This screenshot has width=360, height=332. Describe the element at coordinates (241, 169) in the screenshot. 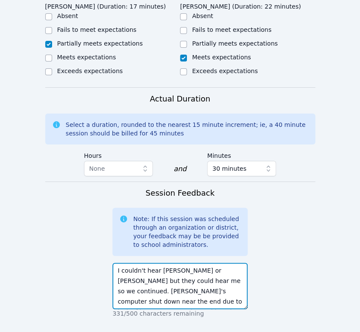

I see `button: 30 minutes` at that location.